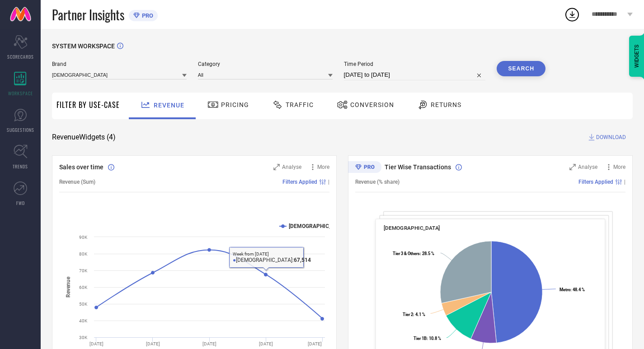  Describe the element at coordinates (572, 289) in the screenshot. I see `text: : 48.4 %` at that location.